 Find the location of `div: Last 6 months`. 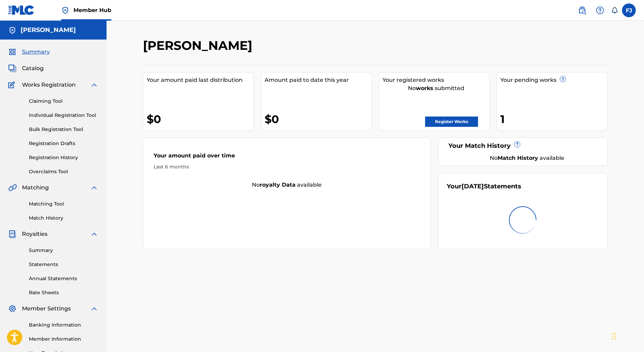

div: Last 6 months is located at coordinates (287, 167).